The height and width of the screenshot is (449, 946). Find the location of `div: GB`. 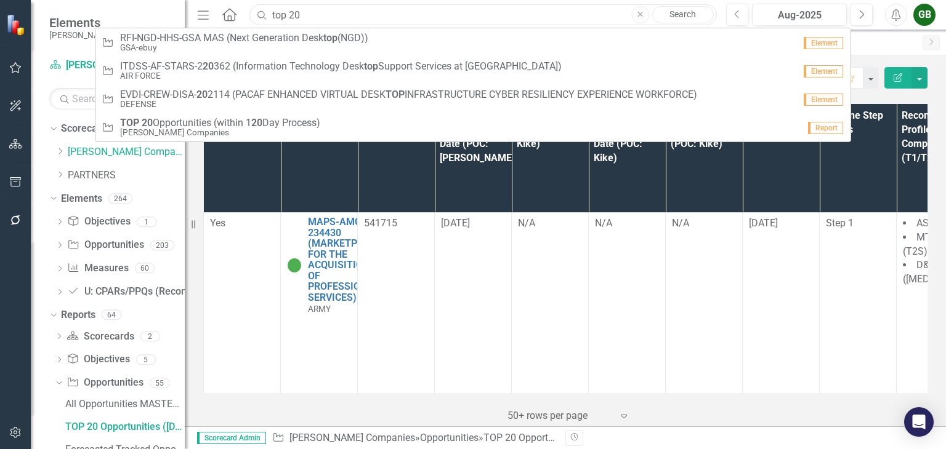

div: GB is located at coordinates (924, 15).